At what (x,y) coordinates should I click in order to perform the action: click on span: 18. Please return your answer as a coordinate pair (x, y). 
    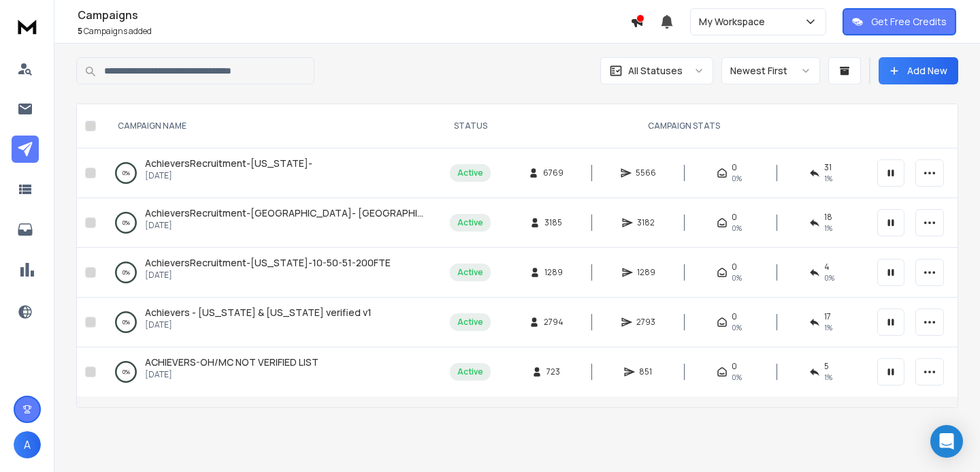
    Looking at the image, I should click on (828, 217).